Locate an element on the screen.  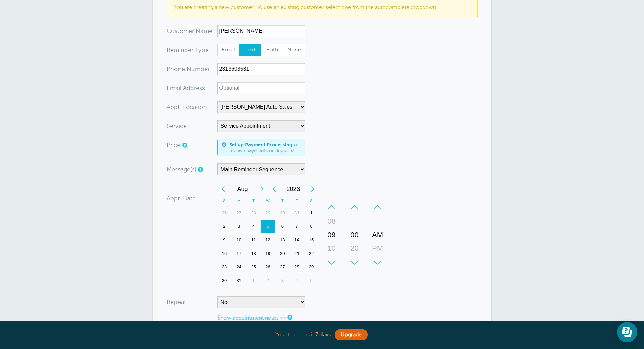
div: Tuesday, August 11 is located at coordinates (253, 240).